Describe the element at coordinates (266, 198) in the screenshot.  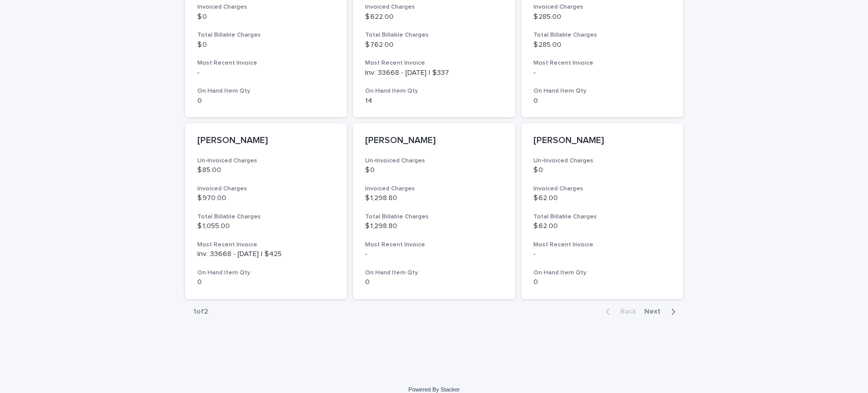
I see `p: $ 970.00` at that location.